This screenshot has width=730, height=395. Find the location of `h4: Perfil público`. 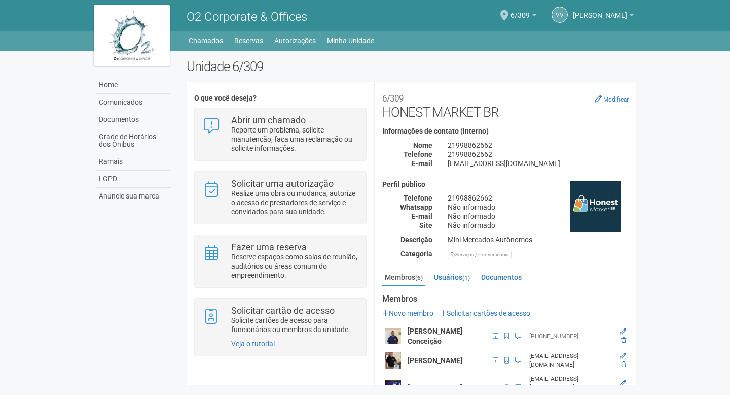

h4: Perfil público is located at coordinates (506, 184).